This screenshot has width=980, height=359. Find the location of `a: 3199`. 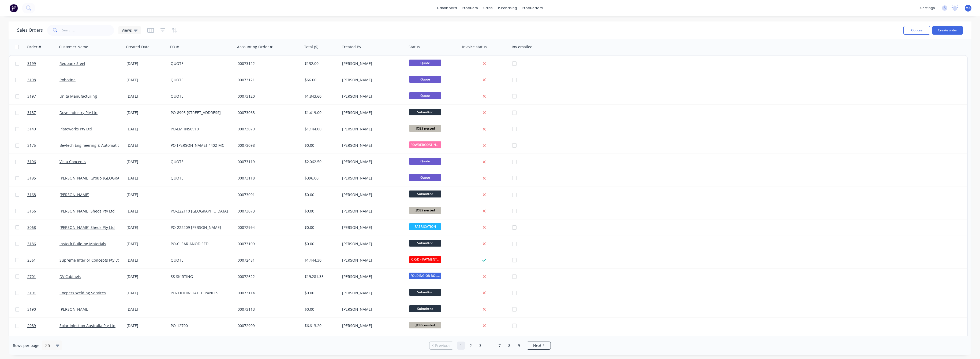

a: 3199 is located at coordinates (43, 64).